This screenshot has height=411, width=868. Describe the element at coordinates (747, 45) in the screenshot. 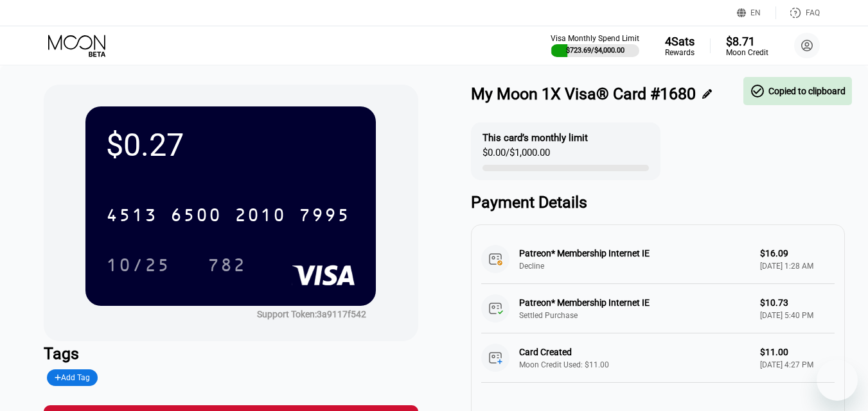

I see `div: $8.71Moon Credit` at that location.